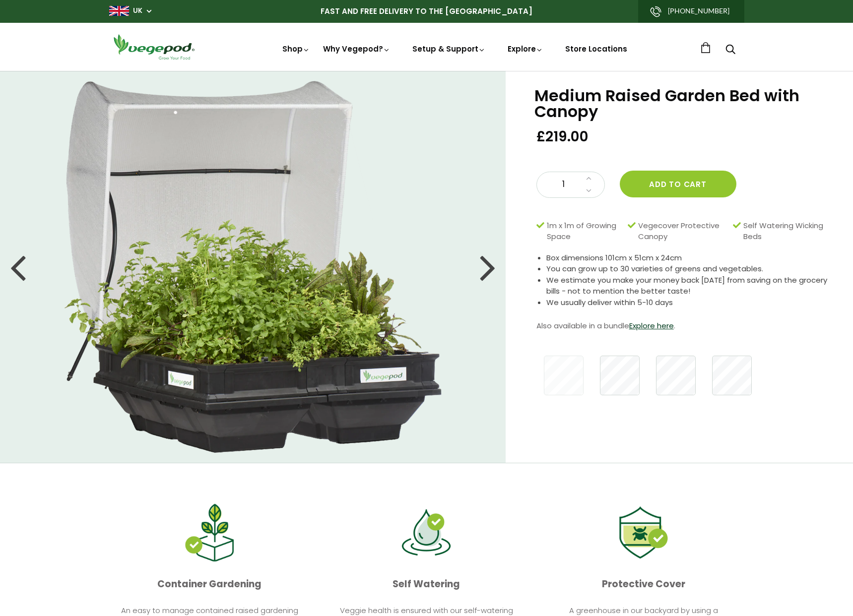  I want to click on a: Shop, so click(296, 49).